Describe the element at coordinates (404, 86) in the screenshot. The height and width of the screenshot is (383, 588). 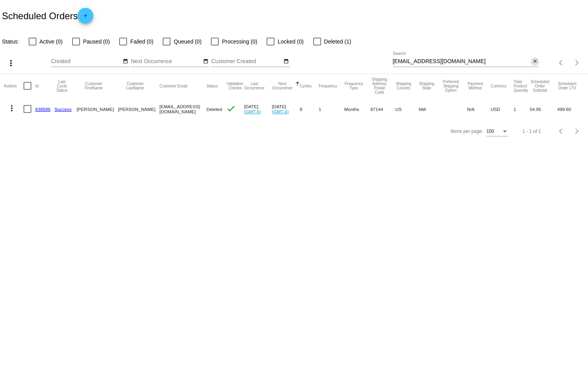
I see `button: Change sorting for ShippingCountry` at that location.